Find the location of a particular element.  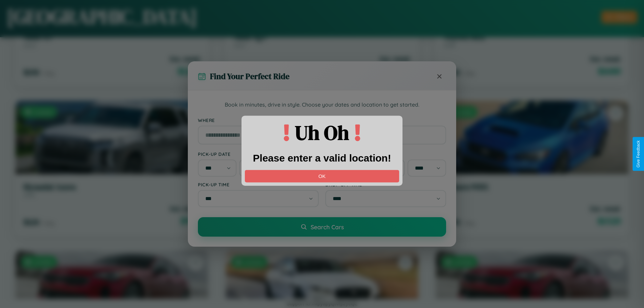

h3: Find Your Perfect Ride is located at coordinates (250, 76).